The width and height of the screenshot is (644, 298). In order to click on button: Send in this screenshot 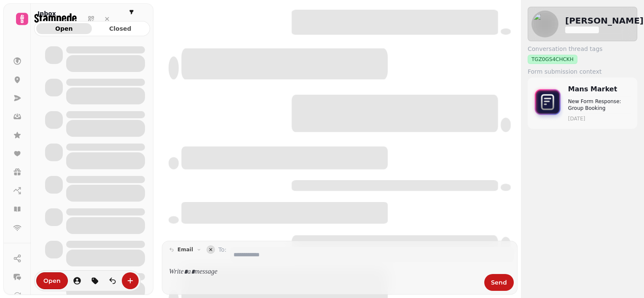, I will do `click(499, 283)`.